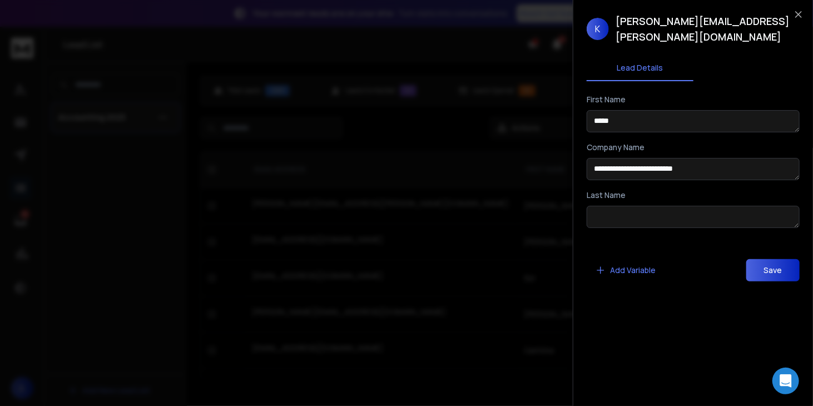 Image resolution: width=813 pixels, height=406 pixels. I want to click on div: Open Intercom Messenger, so click(786, 381).